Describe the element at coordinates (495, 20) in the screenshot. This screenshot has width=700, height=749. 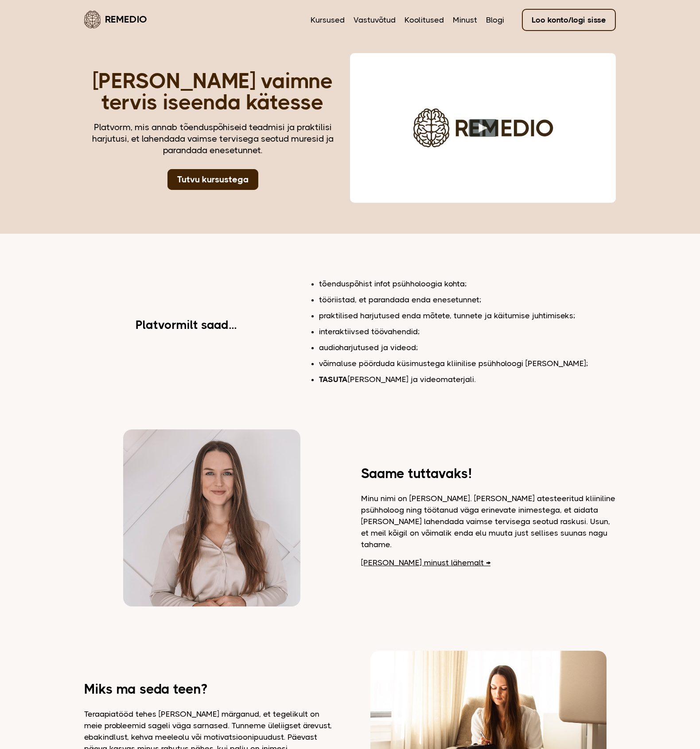
I see `a: Blogi` at that location.